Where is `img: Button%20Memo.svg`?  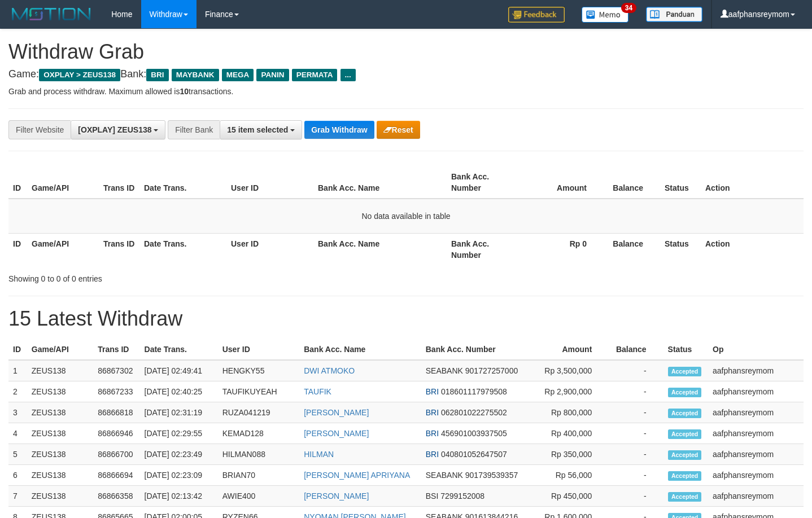
img: Button%20Memo.svg is located at coordinates (605, 15).